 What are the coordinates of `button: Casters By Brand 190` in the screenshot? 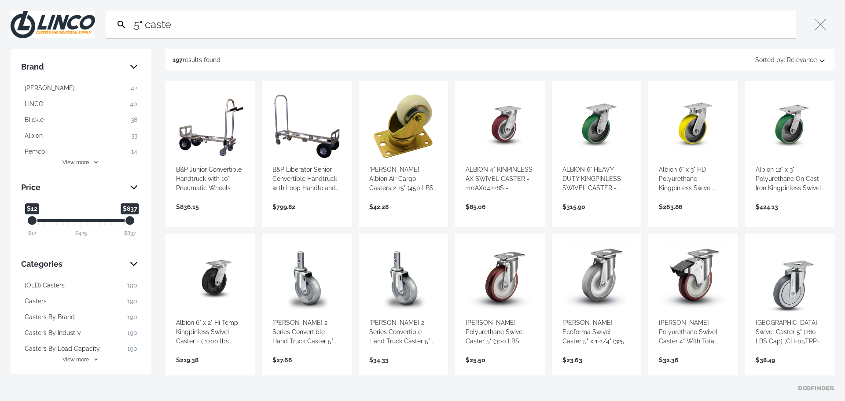 It's located at (81, 317).